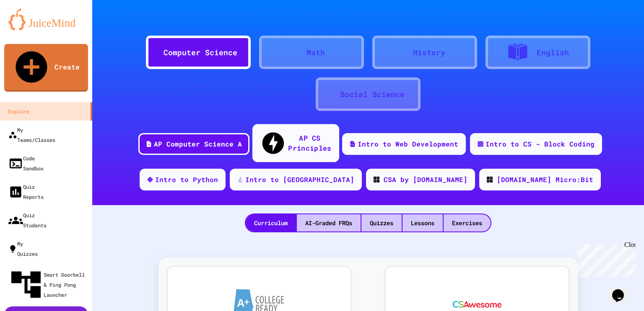 The height and width of the screenshot is (311, 644). What do you see at coordinates (27, 220) in the screenshot?
I see `div: Quiz Students` at bounding box center [27, 220].